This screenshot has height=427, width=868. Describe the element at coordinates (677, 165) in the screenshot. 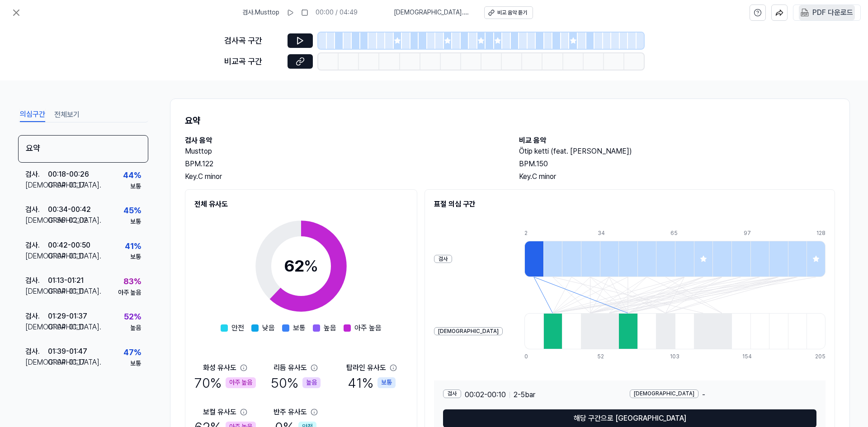

I see `div: BPM. 150` at that location.